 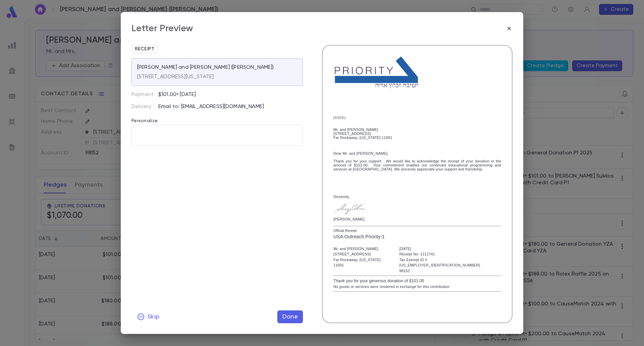 What do you see at coordinates (217, 118) in the screenshot?
I see `p: Personalize` at bounding box center [217, 118].